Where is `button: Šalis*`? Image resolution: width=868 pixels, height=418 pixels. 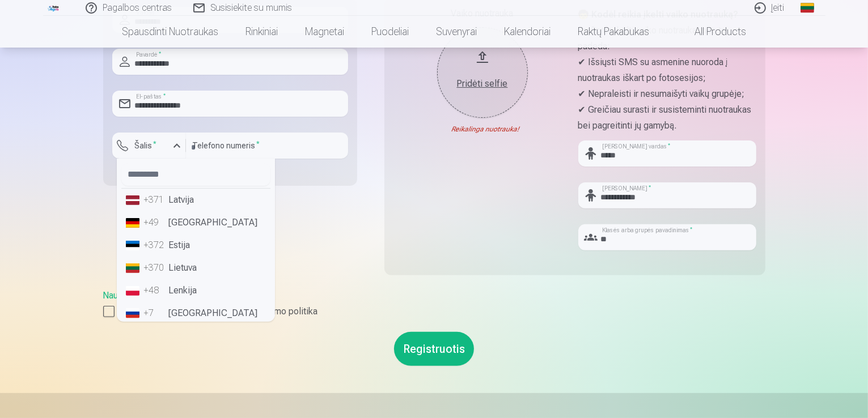
button: Šalis* is located at coordinates (149, 145).